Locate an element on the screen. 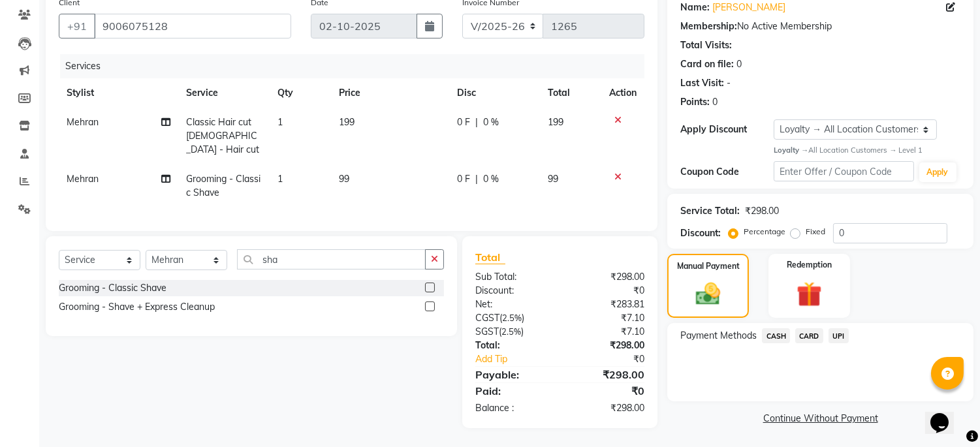 Image resolution: width=980 pixels, height=447 pixels. div: Last Visit: is located at coordinates (702, 83).